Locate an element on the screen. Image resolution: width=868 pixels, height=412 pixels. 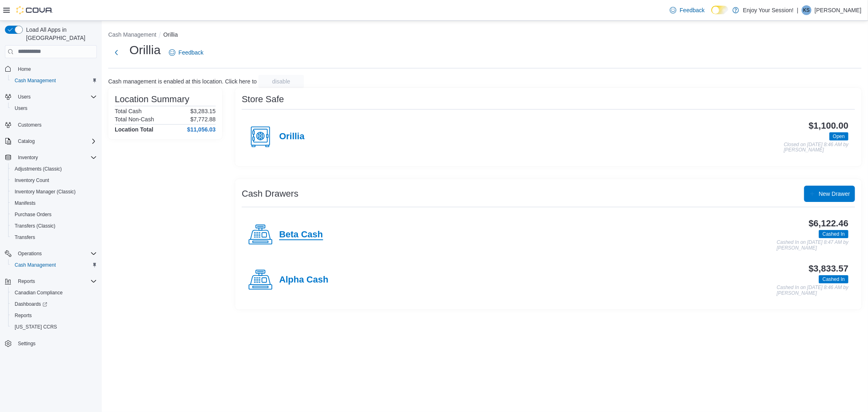
button: disable is located at coordinates (282, 81).